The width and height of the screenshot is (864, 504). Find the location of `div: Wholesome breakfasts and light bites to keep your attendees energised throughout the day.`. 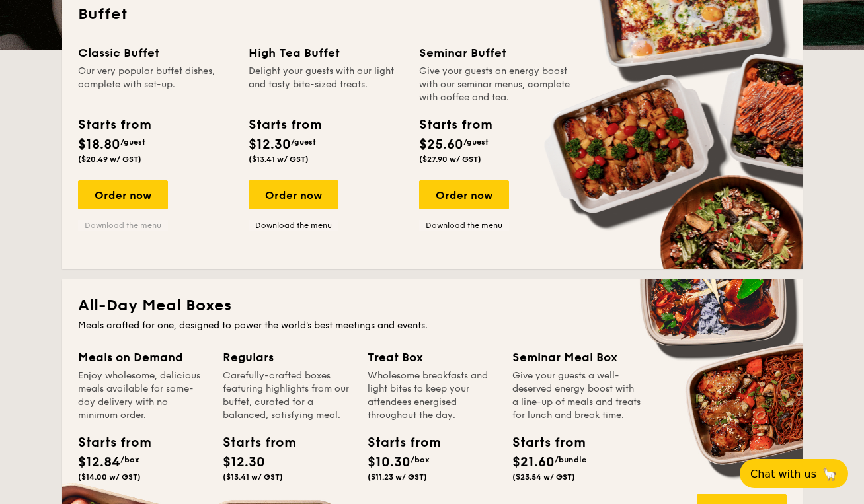

div: Wholesome breakfasts and light bites to keep your attendees energised throughout the day. is located at coordinates (432, 396).